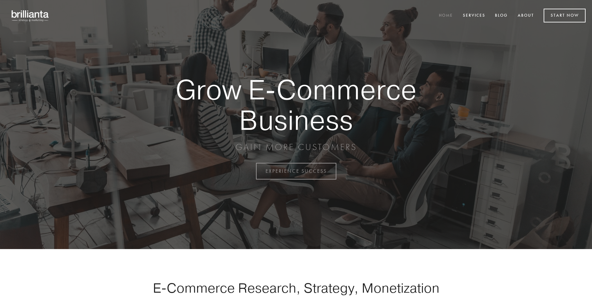  What do you see at coordinates (446, 16) in the screenshot?
I see `a: Home` at bounding box center [446, 16].